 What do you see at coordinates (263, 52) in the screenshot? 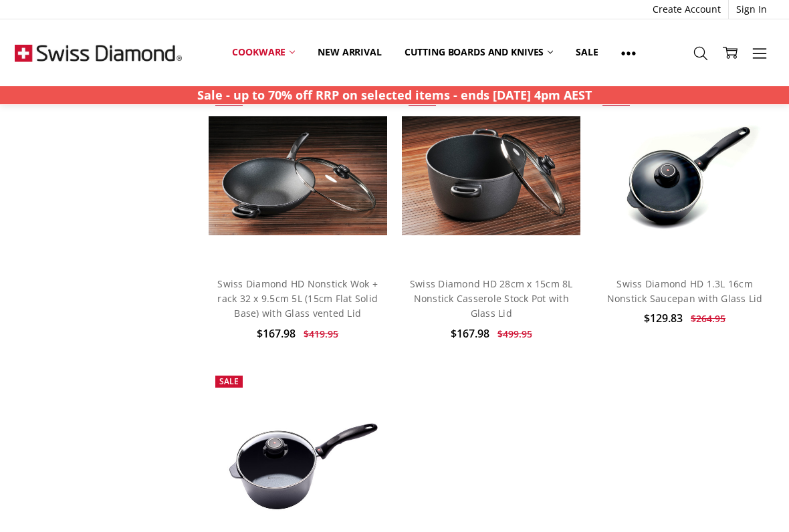
I see `a: Cookware` at bounding box center [263, 52].